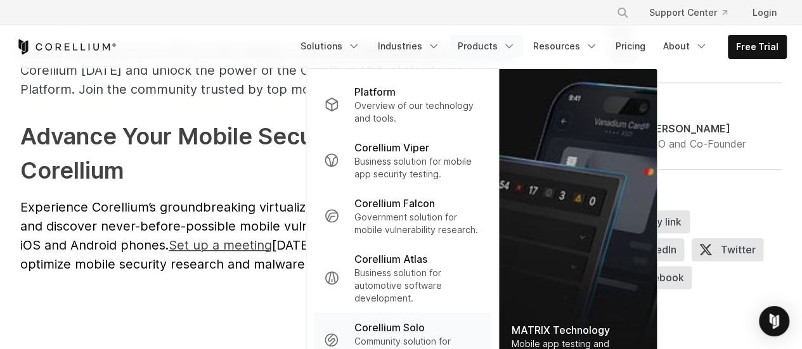 This screenshot has height=349, width=802. I want to click on h2: Advance Your Mobile Security Research with Corellium, so click(271, 153).